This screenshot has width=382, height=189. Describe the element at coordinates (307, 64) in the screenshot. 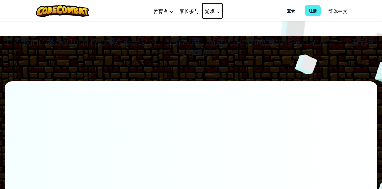

I see `img: Overlap cubes` at that location.